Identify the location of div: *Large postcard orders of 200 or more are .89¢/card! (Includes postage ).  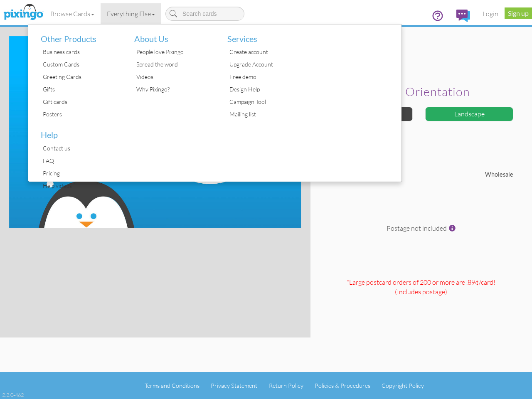
(421, 307).